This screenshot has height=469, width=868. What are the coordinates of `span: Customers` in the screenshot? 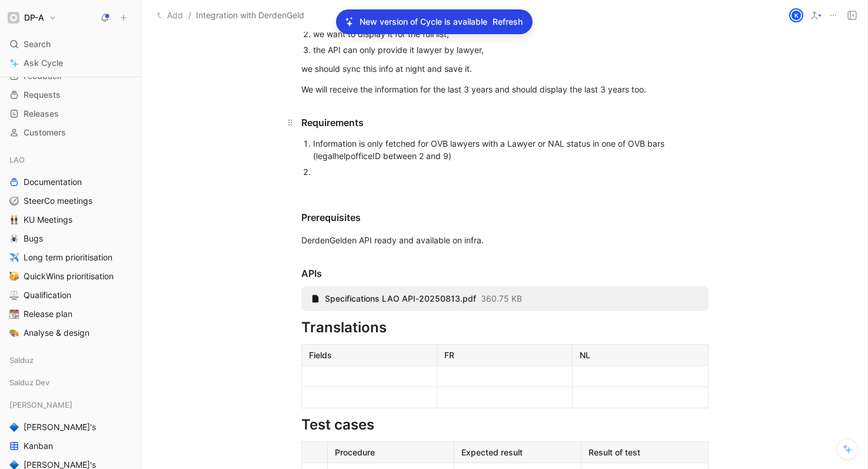 It's located at (44, 133).